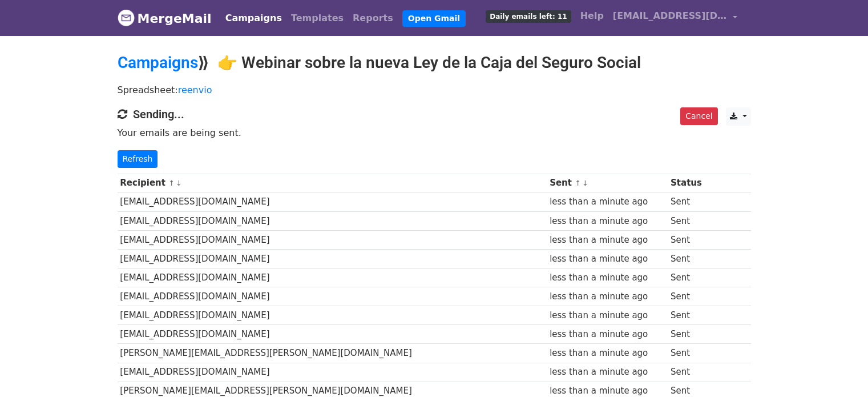 This screenshot has width=868, height=397. Describe the element at coordinates (434, 63) in the screenshot. I see `h2: ⟫ 👉 Webinar sobre la nueva Ley de la Caja del Seguro Social` at that location.